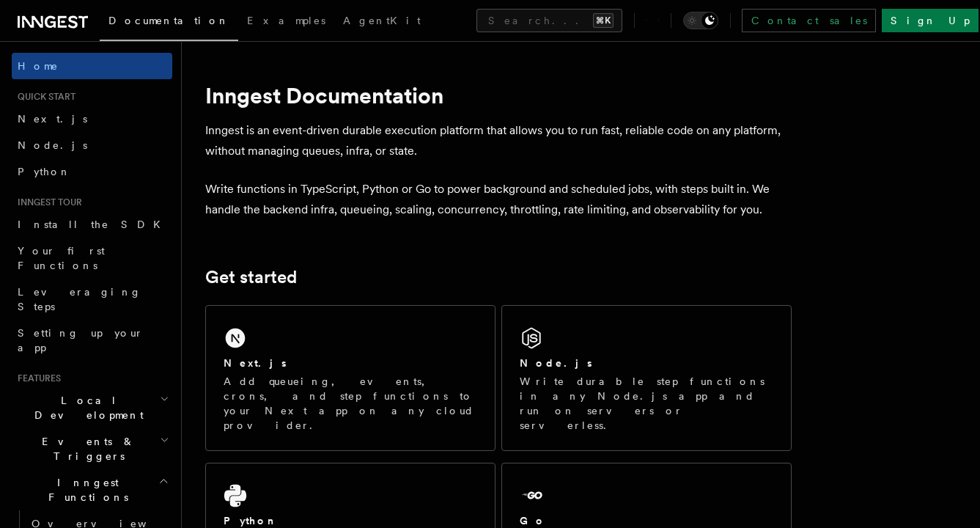 The height and width of the screenshot is (528, 980). What do you see at coordinates (92, 66) in the screenshot?
I see `a: Home` at bounding box center [92, 66].